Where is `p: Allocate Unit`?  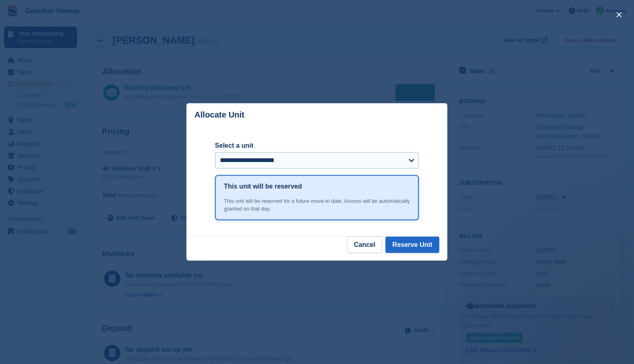 p: Allocate Unit is located at coordinates (220, 115).